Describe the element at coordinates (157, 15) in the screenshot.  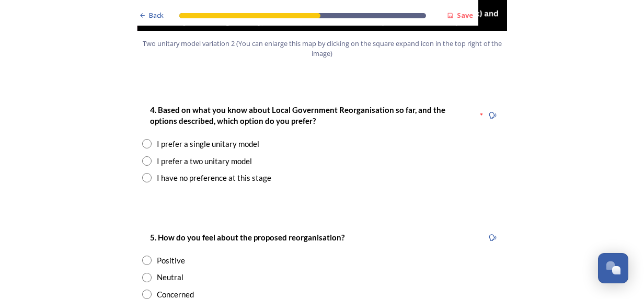
I see `span: Back` at that location.